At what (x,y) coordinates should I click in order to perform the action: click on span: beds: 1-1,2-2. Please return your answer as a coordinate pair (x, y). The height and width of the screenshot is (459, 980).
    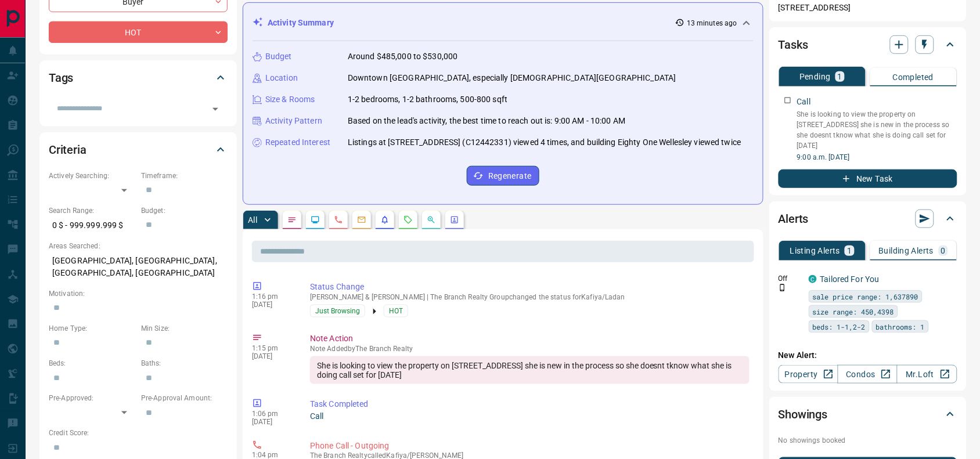
    Looking at the image, I should click on (839, 327).